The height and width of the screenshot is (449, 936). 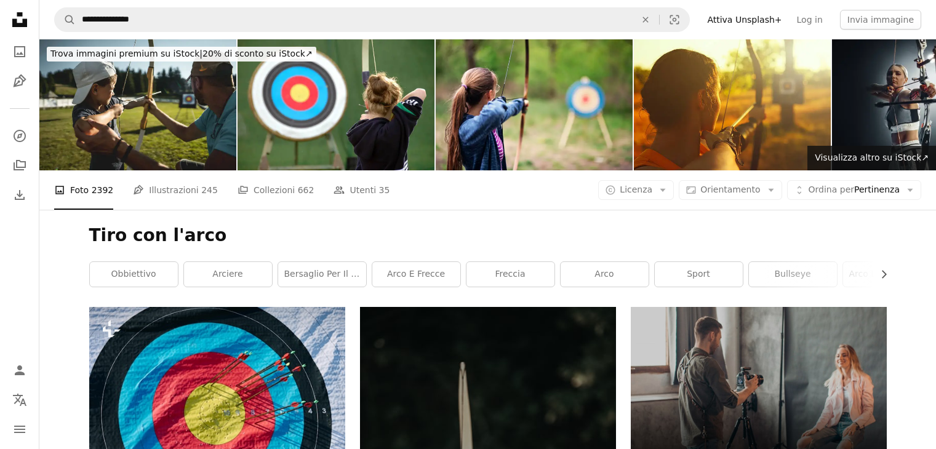 What do you see at coordinates (182, 54) in the screenshot?
I see `a: Trova immagini premium su iStock|20% di sconto su iStock↗` at bounding box center [182, 54].